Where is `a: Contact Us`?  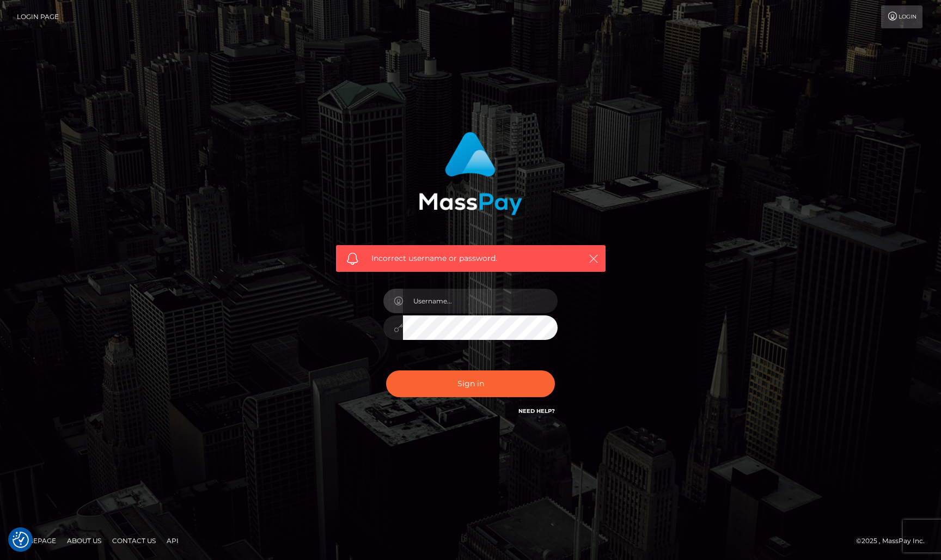 a: Contact Us is located at coordinates (134, 540).